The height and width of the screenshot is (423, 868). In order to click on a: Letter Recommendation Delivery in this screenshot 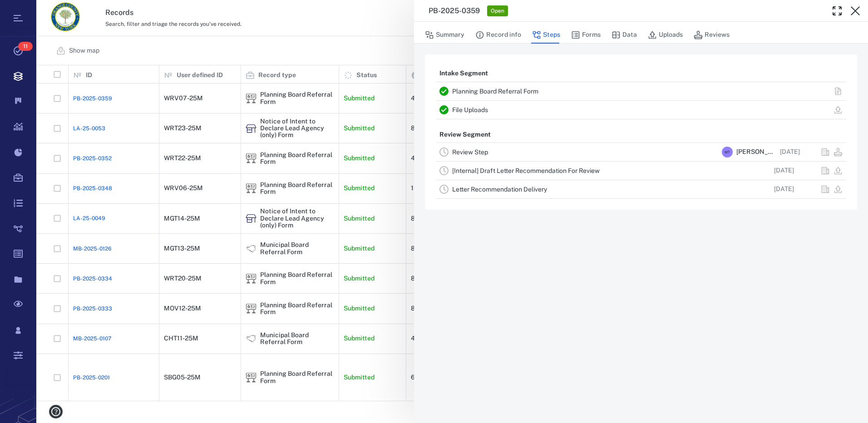, I will do `click(499, 190)`.